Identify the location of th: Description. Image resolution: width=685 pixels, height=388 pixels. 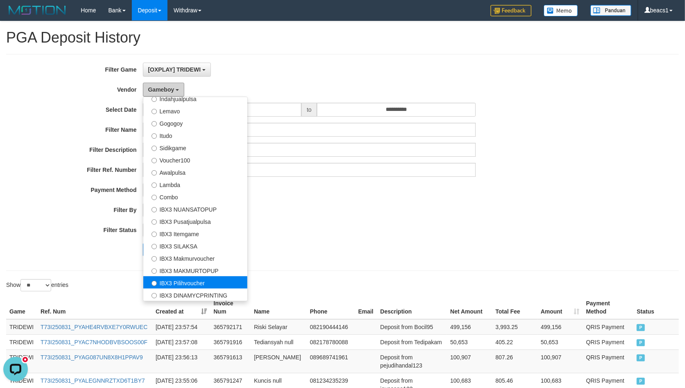
(412, 307).